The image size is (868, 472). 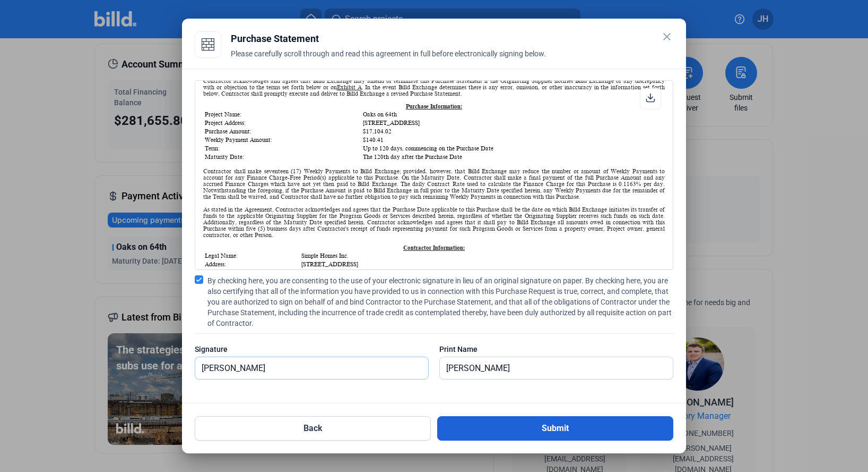 I want to click on u: Exhibit A, so click(x=350, y=87).